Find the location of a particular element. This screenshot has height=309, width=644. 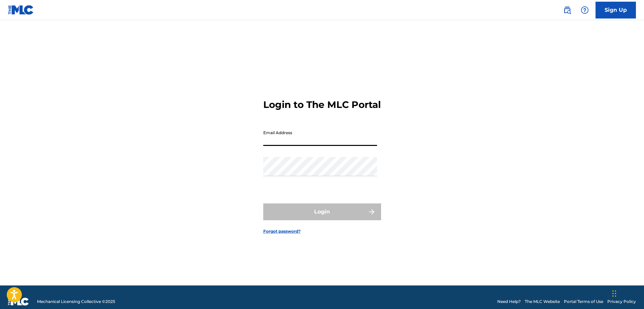

a: Public Search is located at coordinates (567, 10).